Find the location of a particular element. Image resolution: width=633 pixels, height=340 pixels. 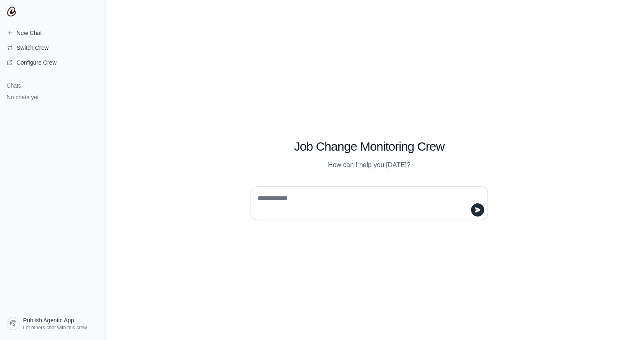

span: Let others chat with this crew is located at coordinates (55, 328).